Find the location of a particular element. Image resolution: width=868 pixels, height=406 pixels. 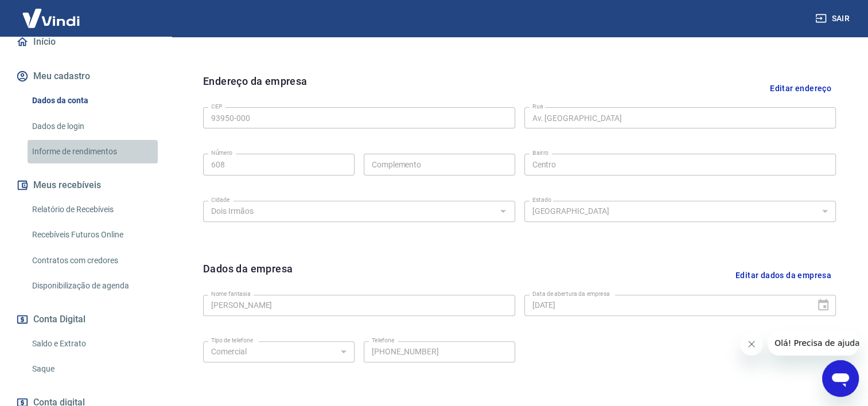

input: Digite aqui algumas palavras para buscar a cidade is located at coordinates (350, 211).